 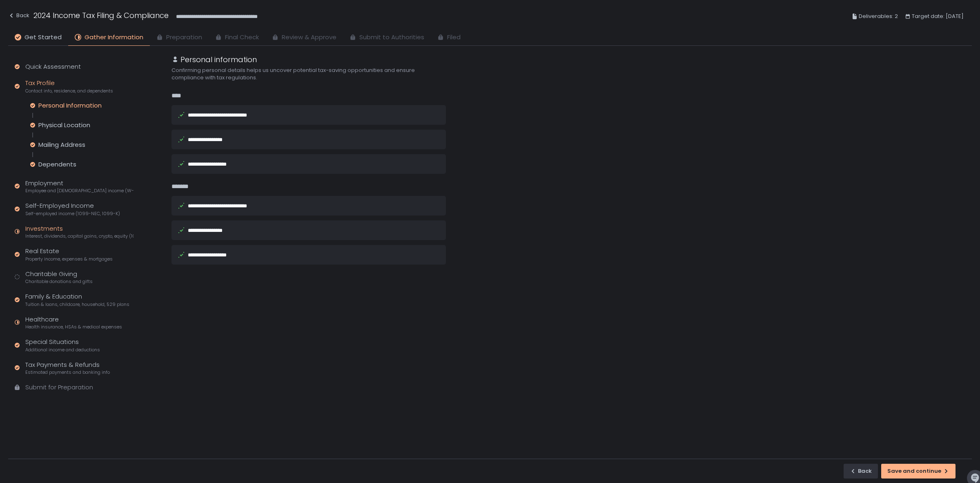 What do you see at coordinates (69, 91) in the screenshot?
I see `span: Contact info, residence, and dependents` at bounding box center [69, 91].